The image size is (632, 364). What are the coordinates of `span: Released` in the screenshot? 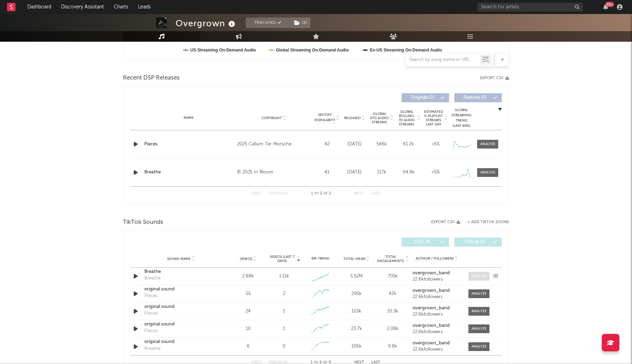 It's located at (352, 118).